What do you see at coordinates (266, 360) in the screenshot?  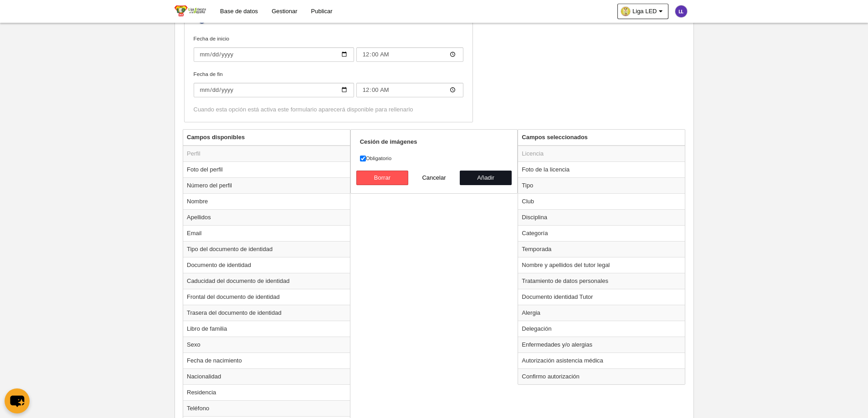 I see `td: Fecha de nacimiento` at bounding box center [266, 360].